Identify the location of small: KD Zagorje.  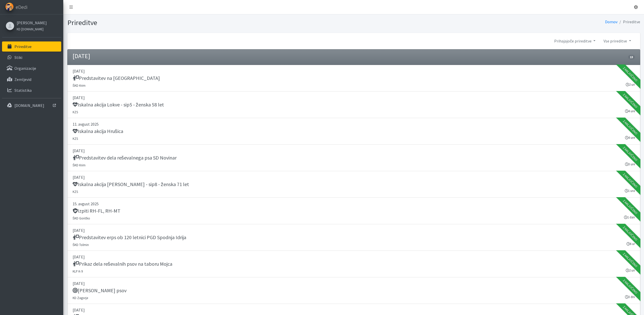
(80, 298).